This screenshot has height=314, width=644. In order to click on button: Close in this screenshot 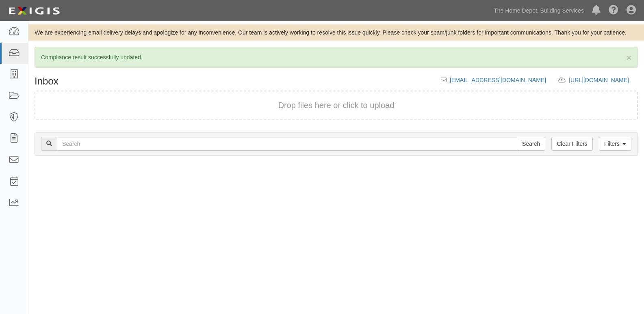, I will do `click(629, 58)`.